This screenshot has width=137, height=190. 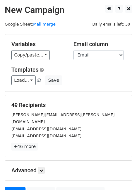 What do you see at coordinates (69, 171) in the screenshot?
I see `h5: Advanced` at bounding box center [69, 171].